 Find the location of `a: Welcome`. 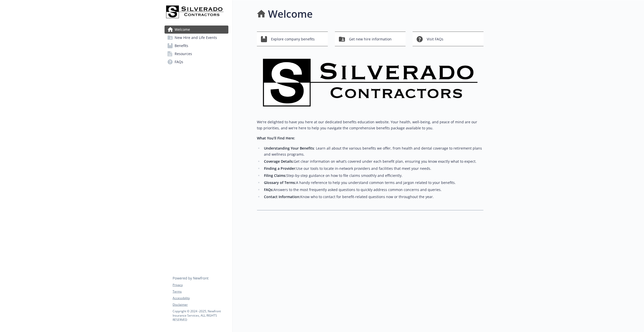

a: Welcome is located at coordinates (196, 30).